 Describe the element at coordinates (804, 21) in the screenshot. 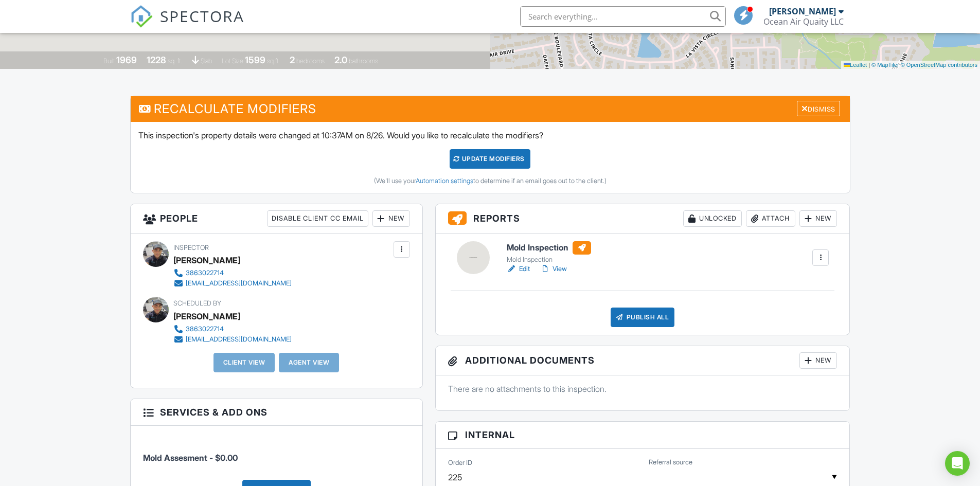

I see `div: Ocean Air Quaity LLC` at that location.